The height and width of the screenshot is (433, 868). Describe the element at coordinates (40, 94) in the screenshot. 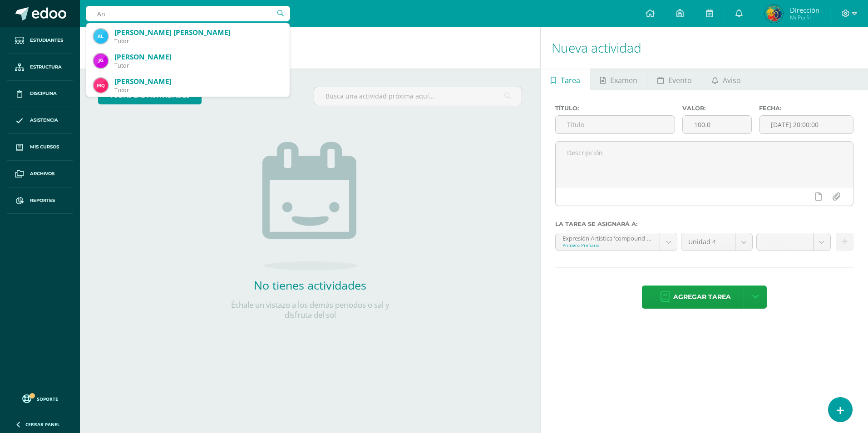

I see `a: Disciplina` at that location.